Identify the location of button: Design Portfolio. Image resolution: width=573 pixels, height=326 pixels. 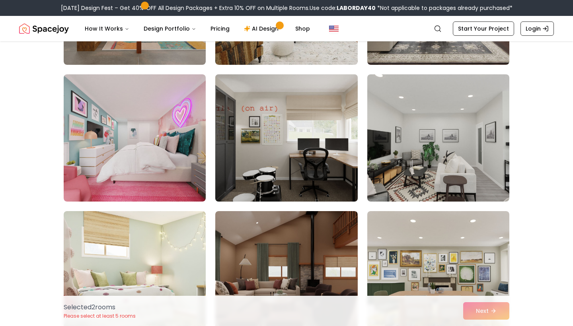
(170, 29).